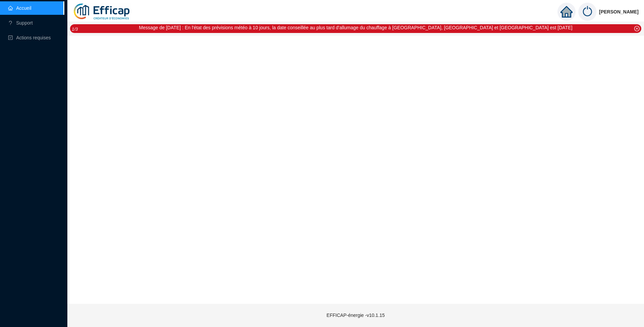 The image size is (644, 327). I want to click on span: EFFICAP-énergie - v10.1.15, so click(356, 315).